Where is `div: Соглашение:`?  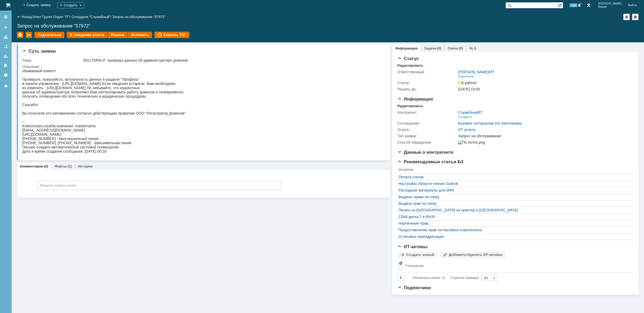 div: Соглашение: is located at coordinates (427, 123).